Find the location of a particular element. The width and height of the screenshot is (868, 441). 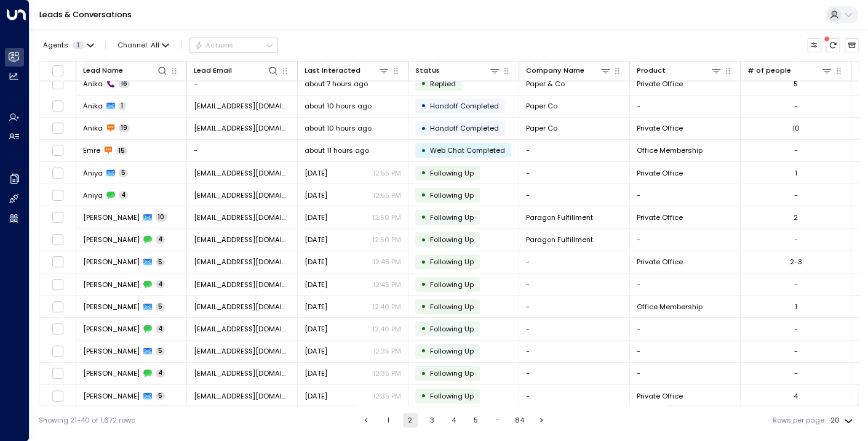

span: Paper & Co is located at coordinates (545, 84).